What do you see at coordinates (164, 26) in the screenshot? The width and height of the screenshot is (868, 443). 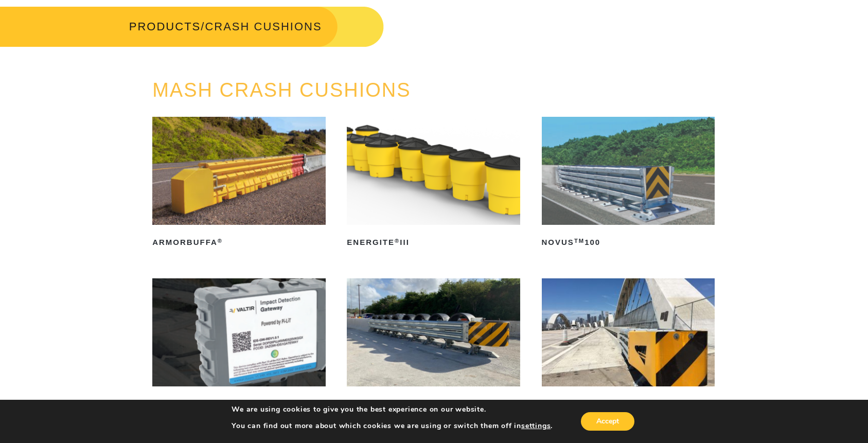 I see `a: PRODUCTS` at bounding box center [164, 26].